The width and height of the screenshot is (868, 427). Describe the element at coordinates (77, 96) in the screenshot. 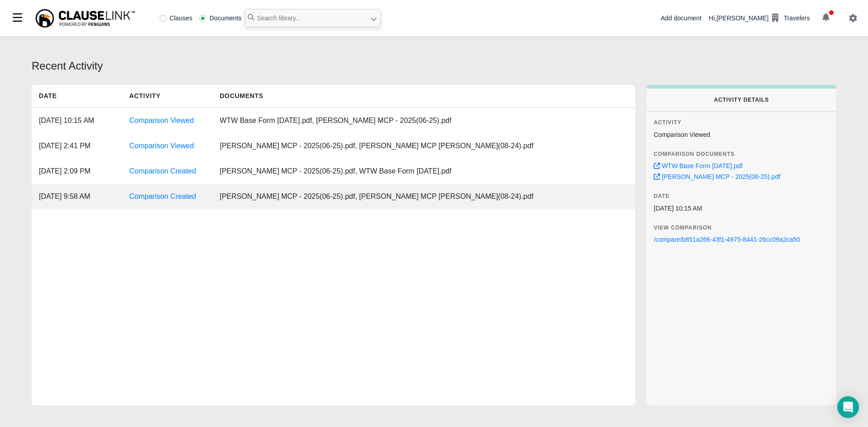

I see `h5: Date` at that location.